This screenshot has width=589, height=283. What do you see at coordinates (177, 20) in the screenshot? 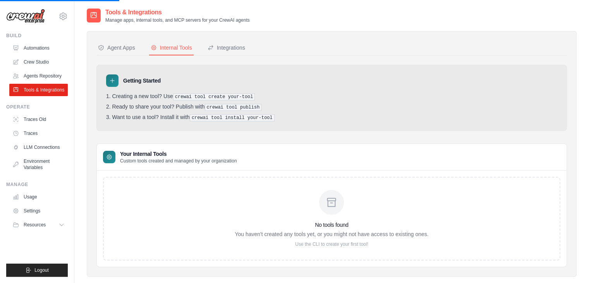
I see `p: Manage apps, internal tools, and MCP servers for your CrewAI agents` at bounding box center [177, 20].